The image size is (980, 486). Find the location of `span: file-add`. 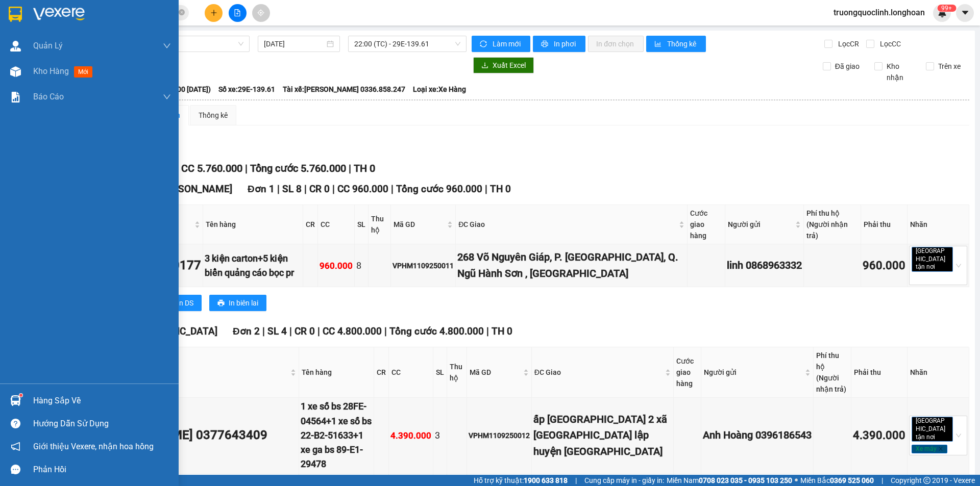

span: file-add is located at coordinates (238, 13).